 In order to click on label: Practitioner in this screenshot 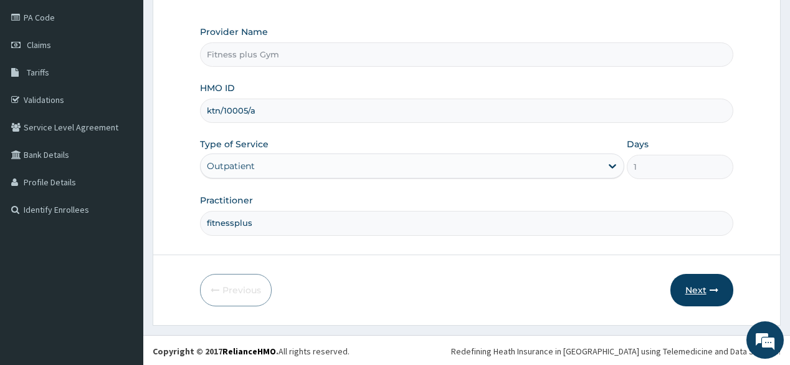, I will do `click(226, 200)`.